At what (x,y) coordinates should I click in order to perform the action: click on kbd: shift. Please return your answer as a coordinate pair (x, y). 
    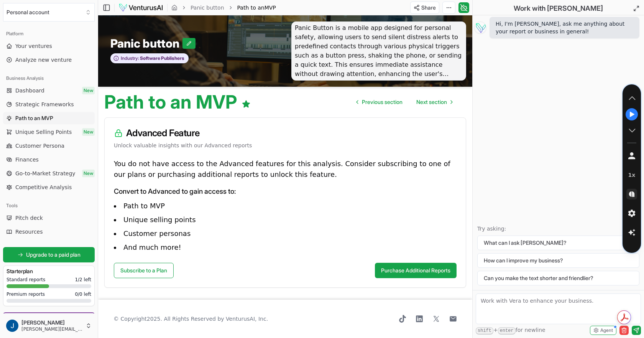
    Looking at the image, I should click on (484, 331).